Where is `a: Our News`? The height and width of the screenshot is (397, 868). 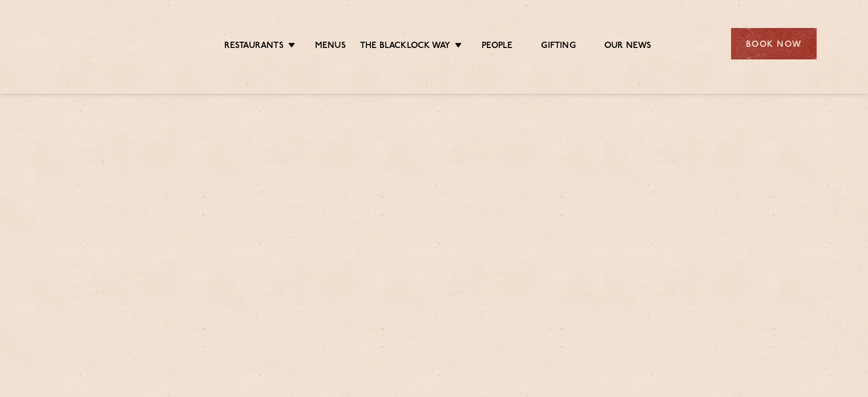
a: Our News is located at coordinates (628, 47).